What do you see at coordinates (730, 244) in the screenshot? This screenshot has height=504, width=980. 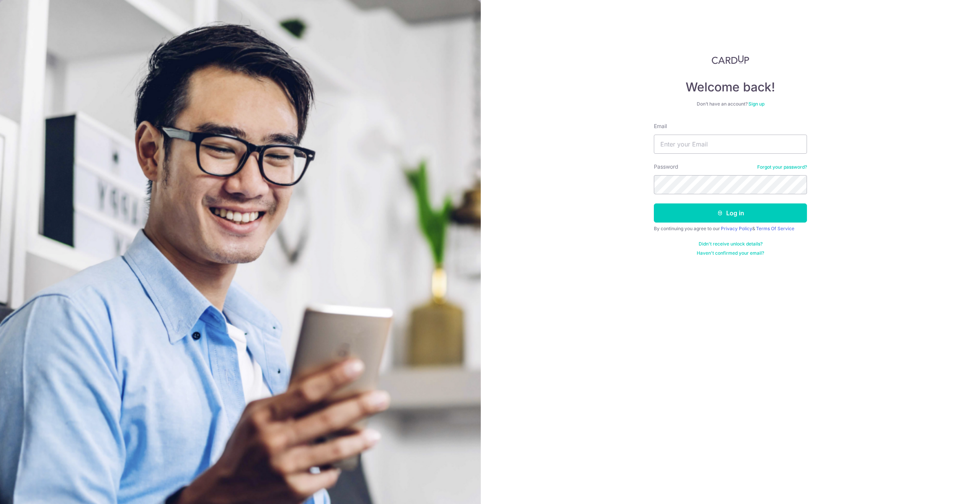 I see `a: Didn't receive unlock details?` at bounding box center [730, 244].